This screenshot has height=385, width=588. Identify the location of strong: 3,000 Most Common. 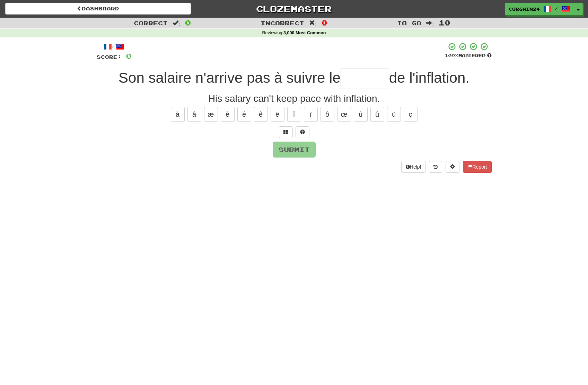
(304, 33).